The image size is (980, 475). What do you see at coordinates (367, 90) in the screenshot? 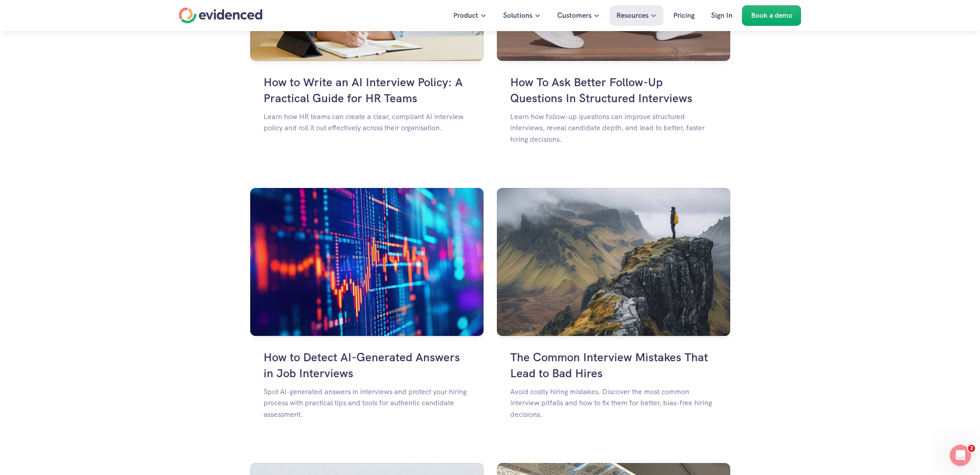
I see `h4: How to Write an AI Interview Policy: A Practical Guide for HR Teams` at bounding box center [367, 90].